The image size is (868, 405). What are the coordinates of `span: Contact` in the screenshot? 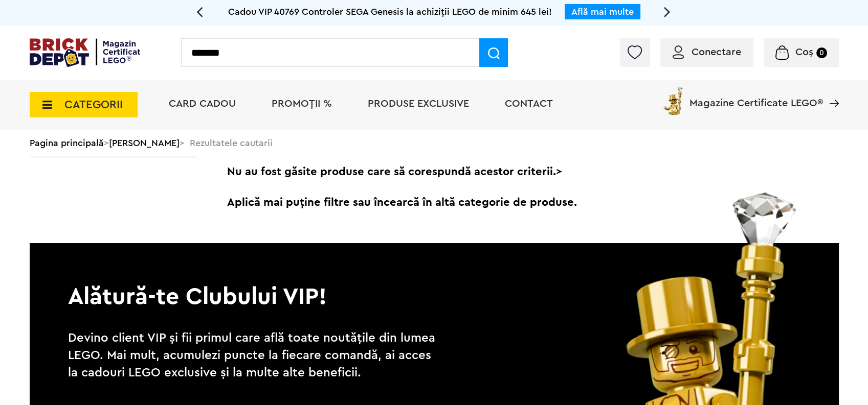 It's located at (529, 104).